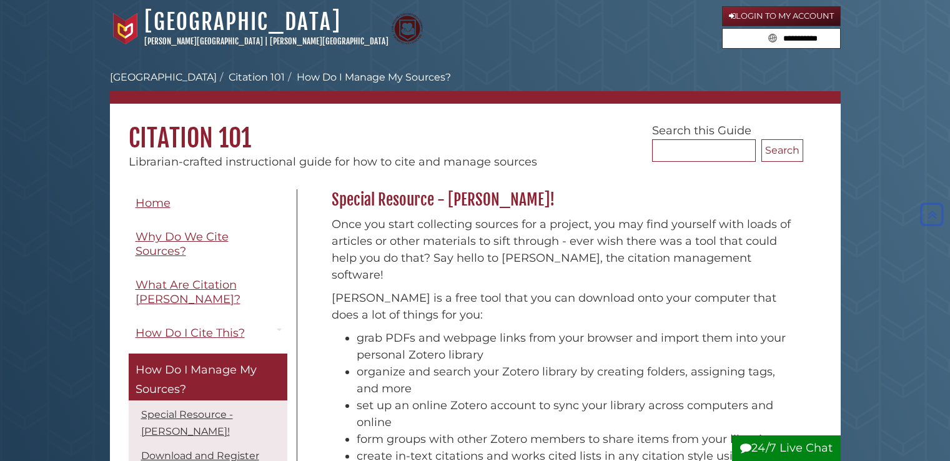  Describe the element at coordinates (153, 203) in the screenshot. I see `span: Home` at that location.